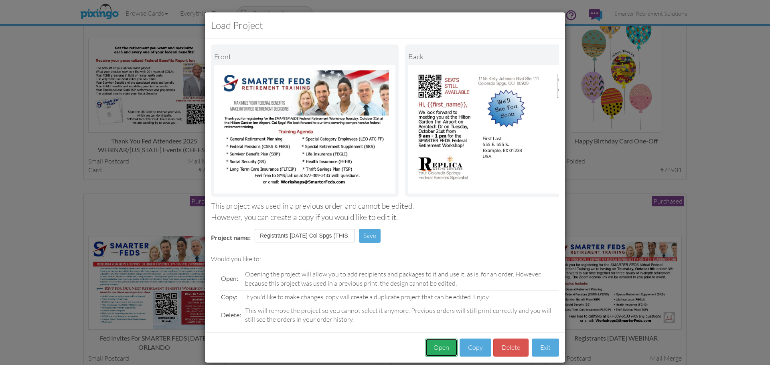 This screenshot has width=770, height=365. Describe the element at coordinates (305, 57) in the screenshot. I see `div: Front` at that location.